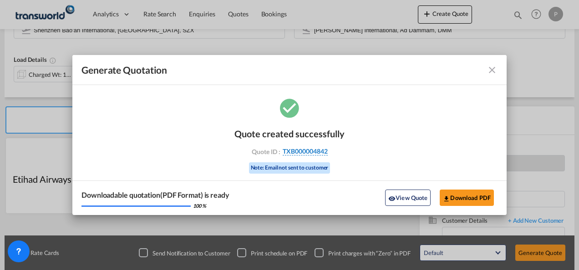  What do you see at coordinates (305, 152) in the screenshot?
I see `span: TXB000004842` at bounding box center [305, 152].